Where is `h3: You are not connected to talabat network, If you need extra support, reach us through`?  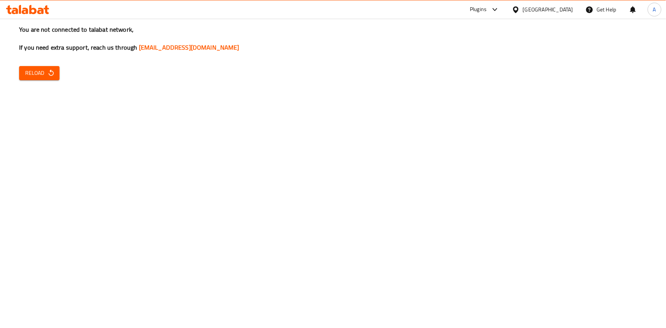
h3: You are not connected to talabat network, If you need extra support, reach us through is located at coordinates (333, 39).